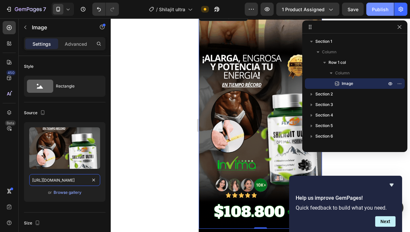 The width and height of the screenshot is (410, 232). Describe the element at coordinates (106, 9) in the screenshot. I see `div: Undo/Redo` at that location.